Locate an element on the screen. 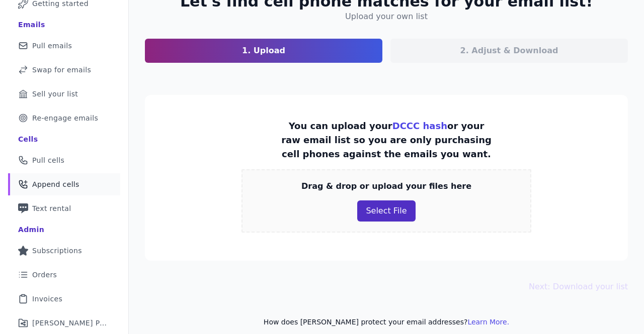 The width and height of the screenshot is (644, 334). h4: Upload your own list is located at coordinates (387, 17).